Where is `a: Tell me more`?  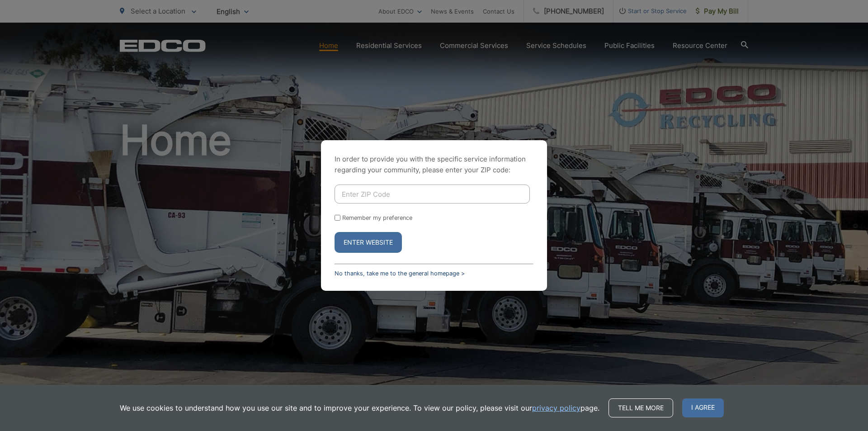
a: Tell me more is located at coordinates (641, 408).